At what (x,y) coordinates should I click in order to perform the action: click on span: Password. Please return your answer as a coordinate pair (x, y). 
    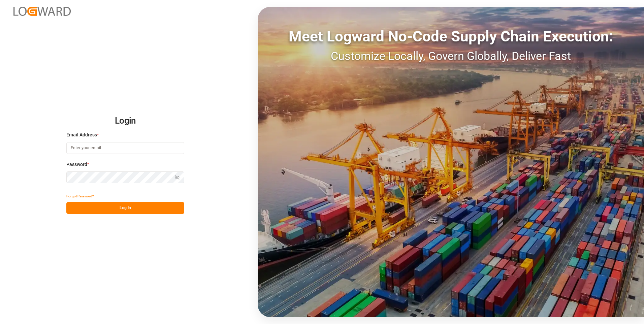
    Looking at the image, I should click on (77, 164).